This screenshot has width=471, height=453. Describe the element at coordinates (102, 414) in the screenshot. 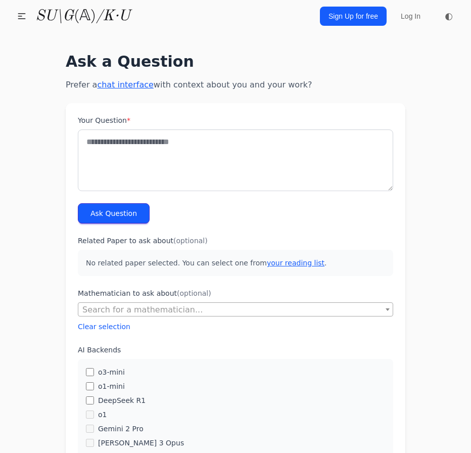

I see `label: o1` at that location.